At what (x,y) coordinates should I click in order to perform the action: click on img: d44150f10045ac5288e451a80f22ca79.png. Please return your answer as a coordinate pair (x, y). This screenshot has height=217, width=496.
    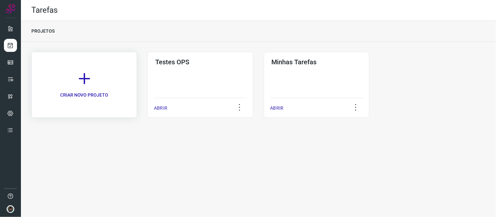
    Looking at the image, I should click on (10, 210).